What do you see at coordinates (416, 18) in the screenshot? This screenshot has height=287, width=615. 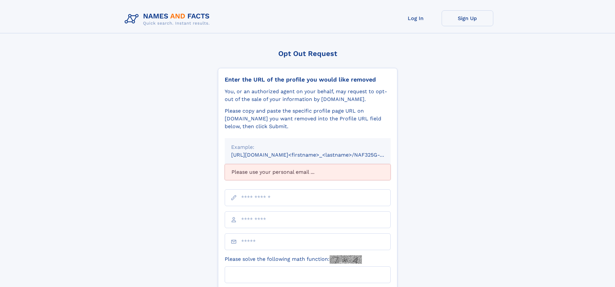 I see `a: Log In` at bounding box center [416, 18].